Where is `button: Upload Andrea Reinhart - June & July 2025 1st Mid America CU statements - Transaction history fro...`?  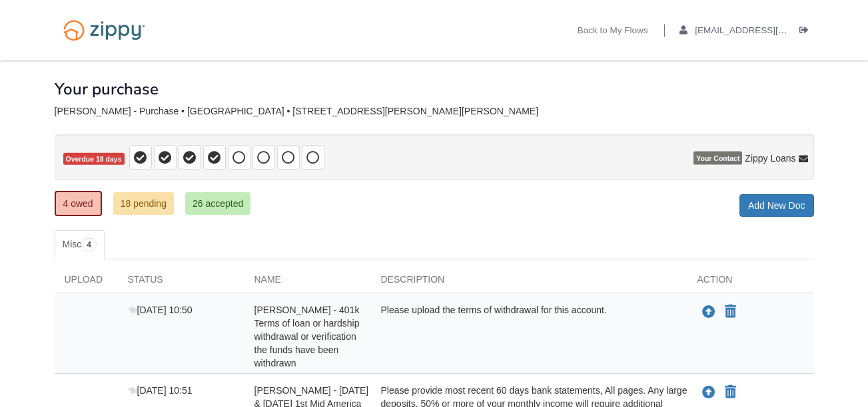
button: Upload Andrea Reinhart - June & July 2025 1st Mid America CU statements - Transaction history fro... is located at coordinates (709, 392).